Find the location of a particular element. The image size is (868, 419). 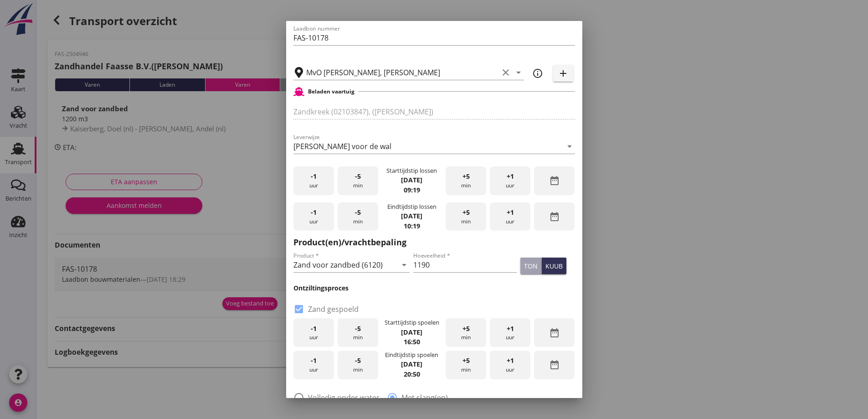

label: Volledig onder water is located at coordinates (344, 397).